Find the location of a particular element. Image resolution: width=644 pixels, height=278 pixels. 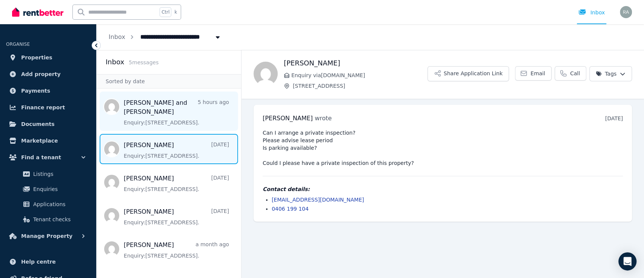

img: RentBetter is located at coordinates (38, 12).